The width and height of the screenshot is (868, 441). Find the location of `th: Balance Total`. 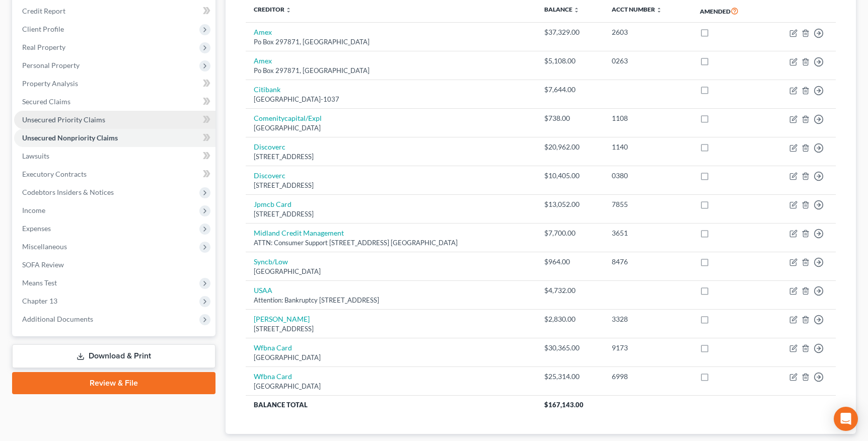

th: Balance Total is located at coordinates (391, 404).